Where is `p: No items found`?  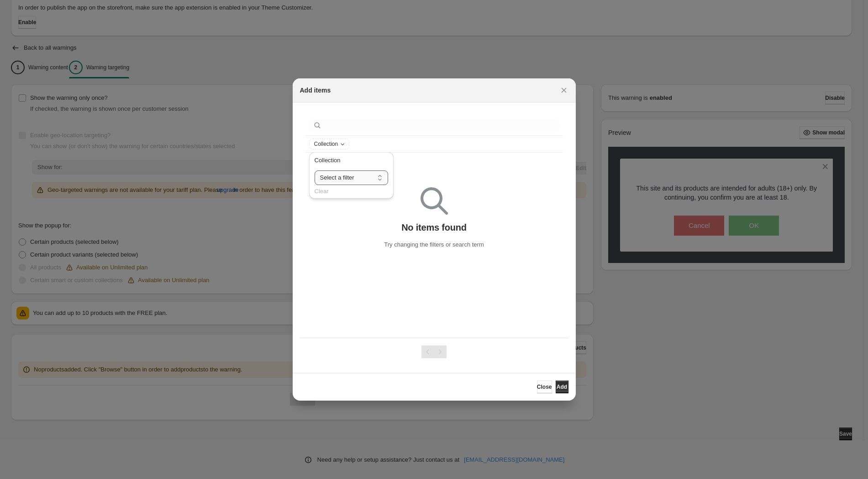
p: No items found is located at coordinates (433, 228).